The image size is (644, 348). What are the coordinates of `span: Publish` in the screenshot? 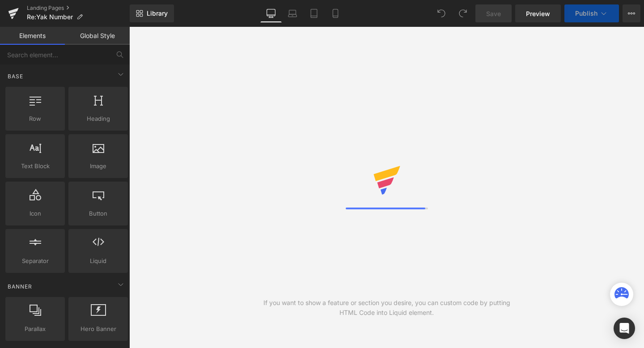 It's located at (586, 13).